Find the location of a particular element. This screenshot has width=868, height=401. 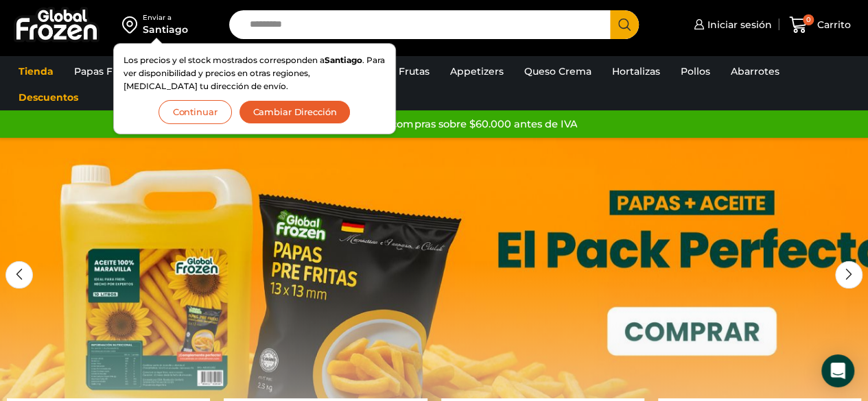

a: Appetizers is located at coordinates (477, 71).